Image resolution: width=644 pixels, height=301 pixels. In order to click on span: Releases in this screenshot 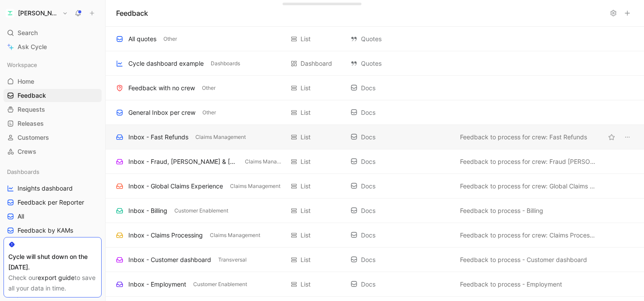, I will do `click(30, 124)`.